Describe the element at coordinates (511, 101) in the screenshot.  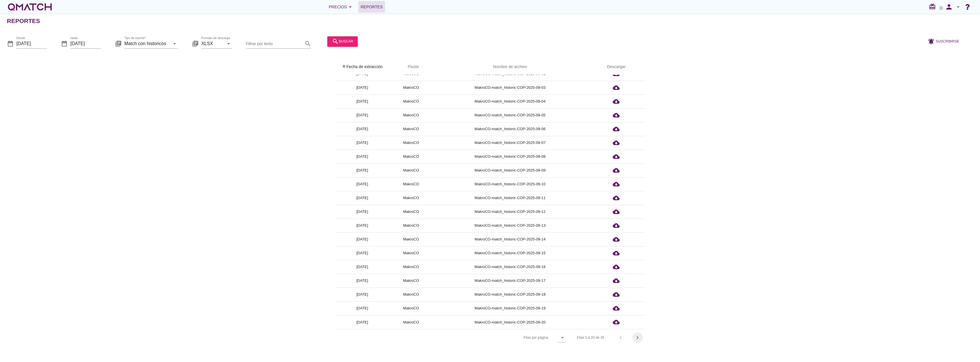
I see `td: MakroCO-match_historic-COP-2025-09-04` at that location.